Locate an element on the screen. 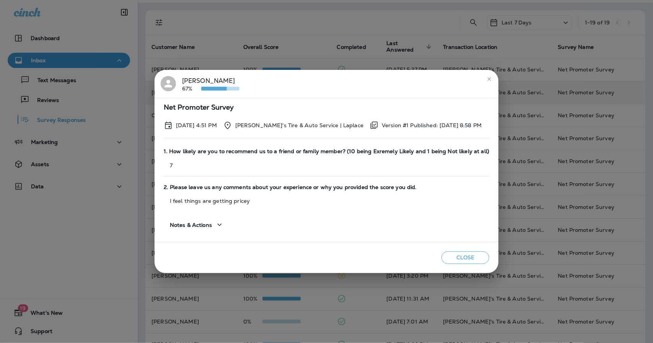 Image resolution: width=653 pixels, height=343 pixels. p: 67% is located at coordinates (192, 89).